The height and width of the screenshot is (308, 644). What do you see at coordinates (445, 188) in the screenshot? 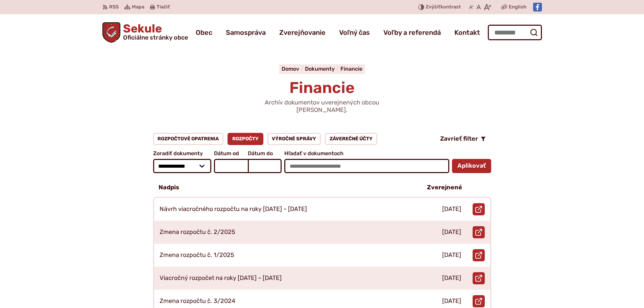
I see `p: Zverejnené` at bounding box center [445, 188].